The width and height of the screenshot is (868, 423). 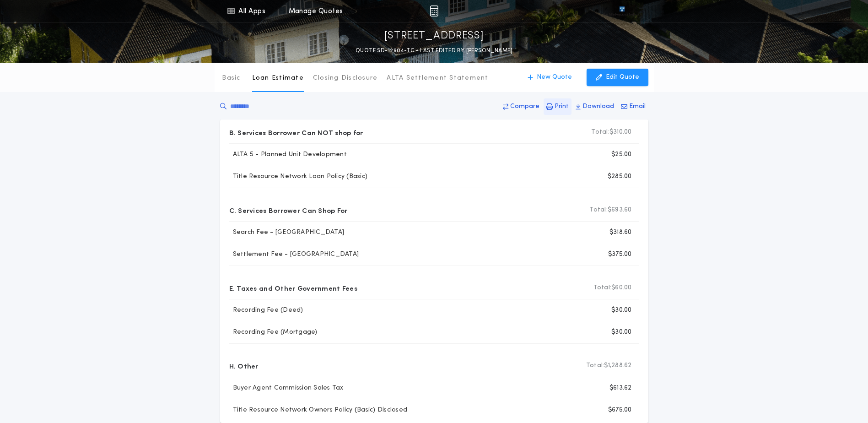 What do you see at coordinates (278, 78) in the screenshot?
I see `p: Loan Estimate` at bounding box center [278, 78].